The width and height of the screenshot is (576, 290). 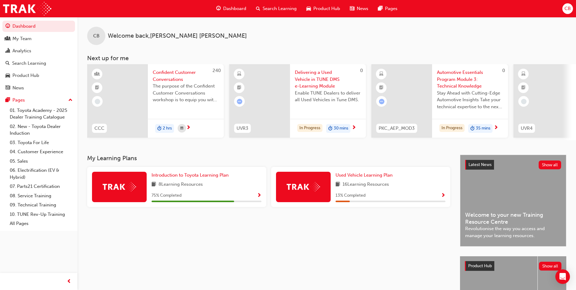 I want to click on a: Latest NewsShow allWelcome to your new Training Resource CentreRevolutionise the way you access a..., so click(x=513, y=200).